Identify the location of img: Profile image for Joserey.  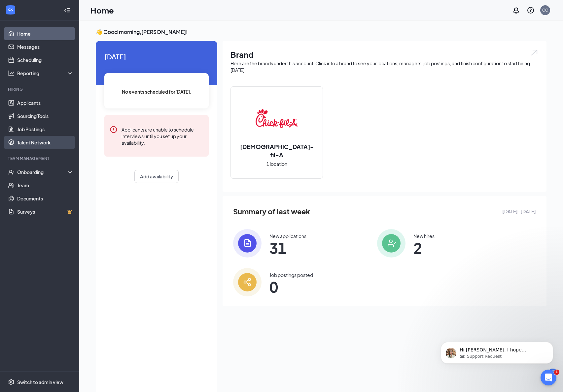
(20, 25).